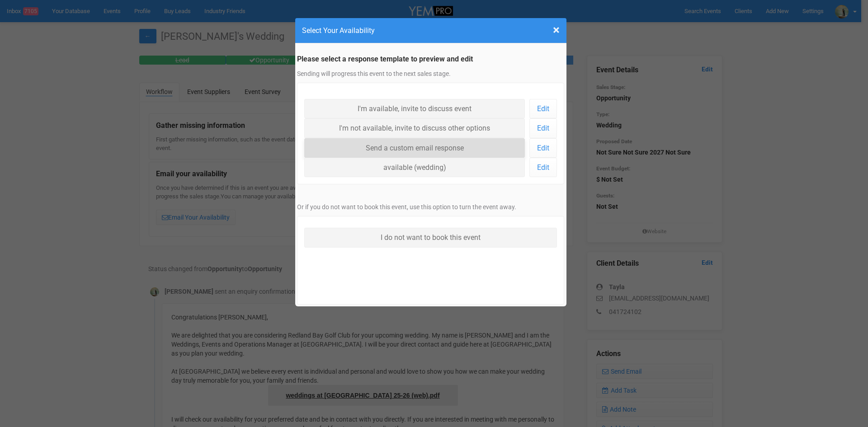 This screenshot has width=868, height=427. I want to click on a: Send a custom email response, so click(415, 148).